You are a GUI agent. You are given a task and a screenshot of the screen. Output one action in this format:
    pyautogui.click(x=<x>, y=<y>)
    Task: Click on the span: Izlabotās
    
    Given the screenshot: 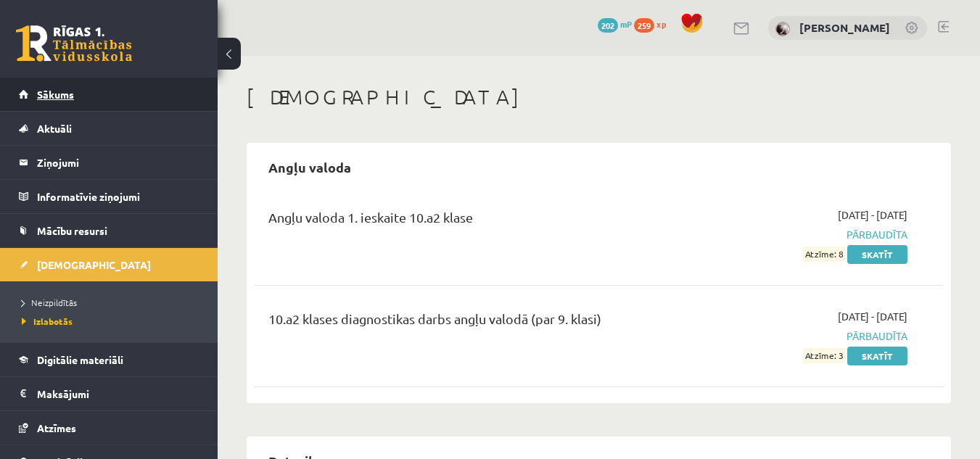 What is the action you would take?
    pyautogui.click(x=47, y=321)
    